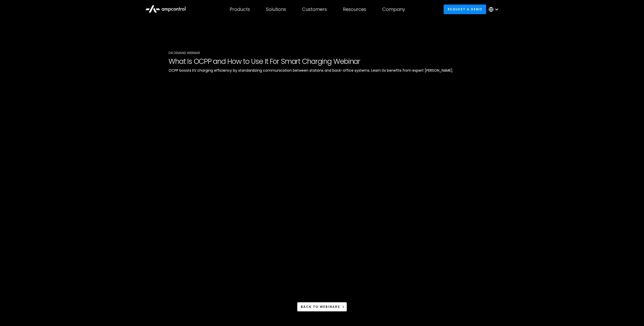 This screenshot has height=326, width=644. What do you see at coordinates (322, 307) in the screenshot?
I see `a: back to Webinars` at bounding box center [322, 307].